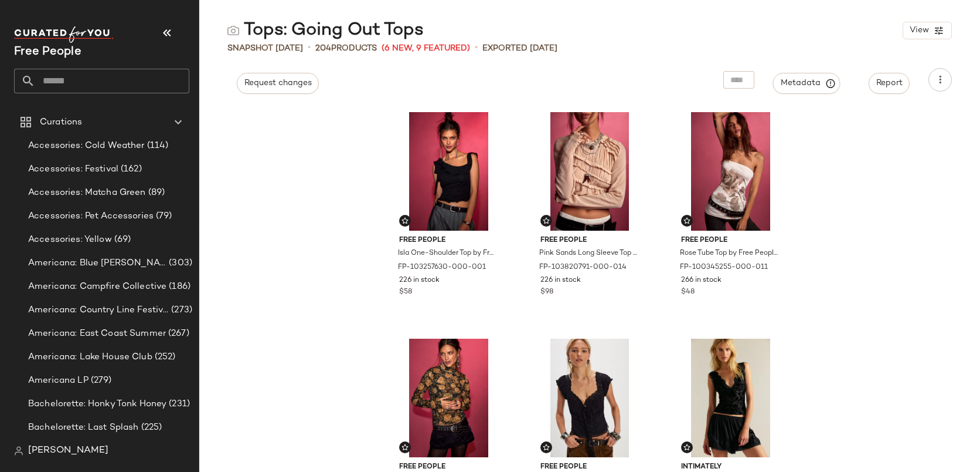 The image size is (980, 472). What do you see at coordinates (151, 427) in the screenshot?
I see `span: (225)` at bounding box center [151, 427].